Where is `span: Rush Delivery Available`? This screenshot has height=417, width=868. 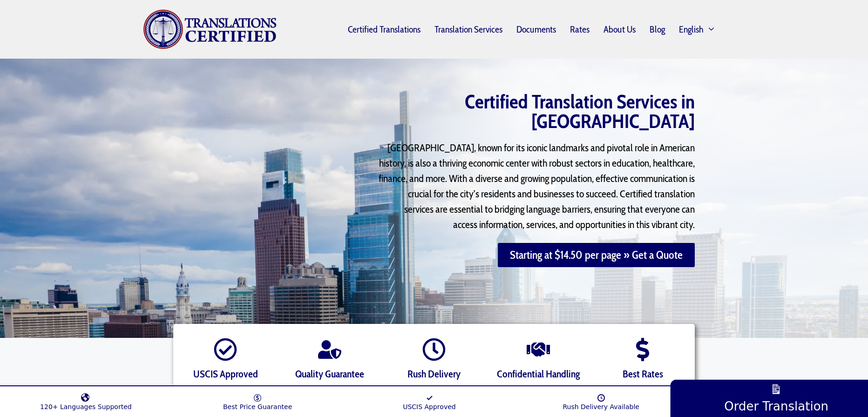
span: Rush Delivery Available is located at coordinates (601, 407).